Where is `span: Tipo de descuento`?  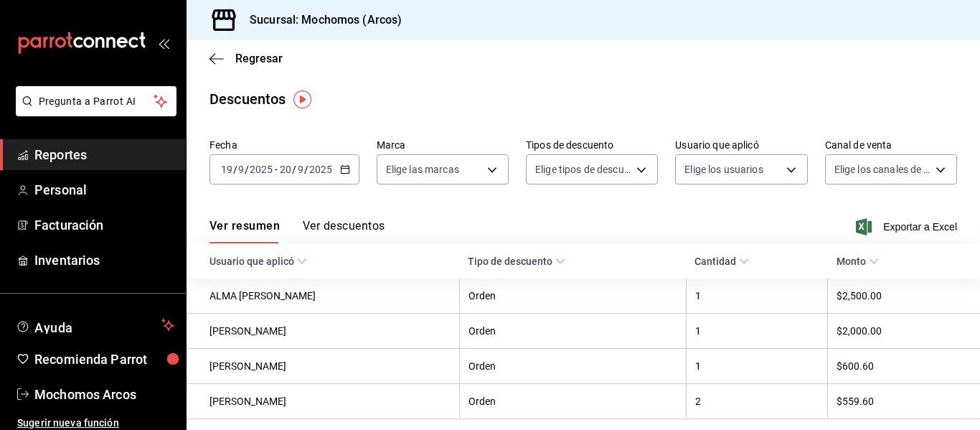
span: Tipo de descuento is located at coordinates (516, 261).